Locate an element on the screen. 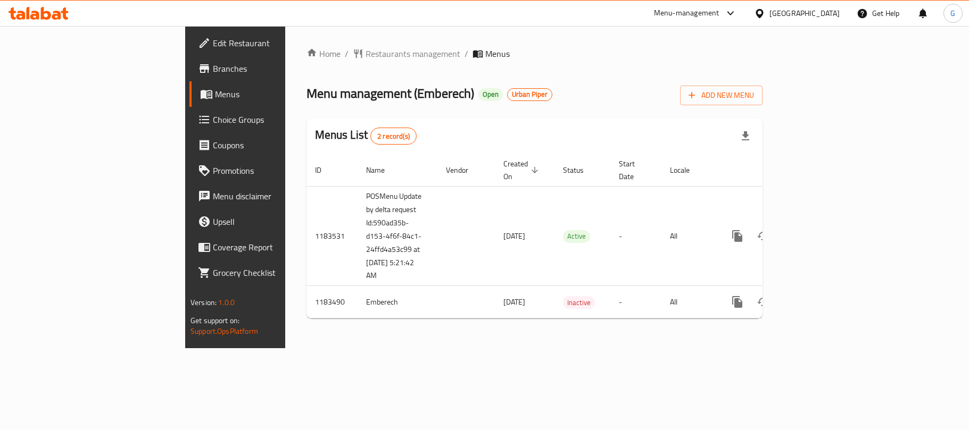 The image size is (969, 430). a: Choice Groups is located at coordinates (268, 120).